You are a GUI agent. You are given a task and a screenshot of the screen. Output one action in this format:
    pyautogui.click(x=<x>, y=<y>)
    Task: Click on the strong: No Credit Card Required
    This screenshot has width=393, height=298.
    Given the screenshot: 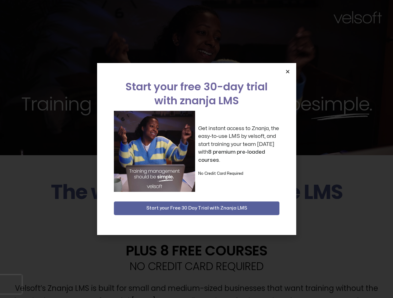 What is the action you would take?
    pyautogui.click(x=220, y=174)
    